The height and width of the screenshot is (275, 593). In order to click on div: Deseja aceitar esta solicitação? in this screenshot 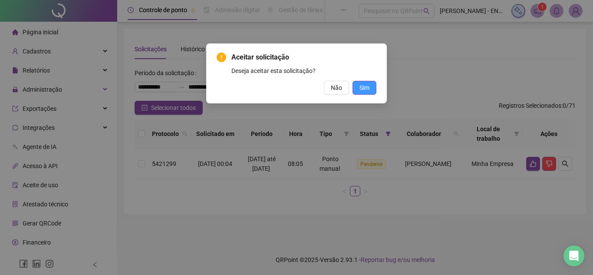, I will do `click(304, 71)`.